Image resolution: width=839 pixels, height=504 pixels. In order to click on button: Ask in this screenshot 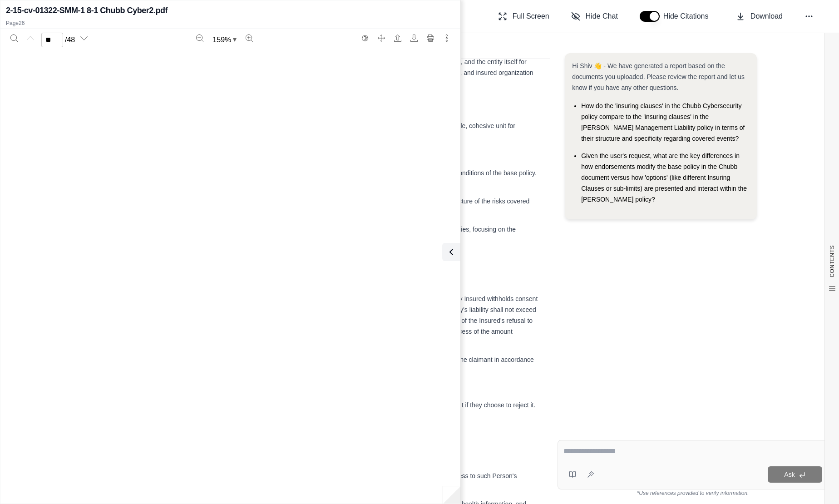, I will do `click(795, 474)`.